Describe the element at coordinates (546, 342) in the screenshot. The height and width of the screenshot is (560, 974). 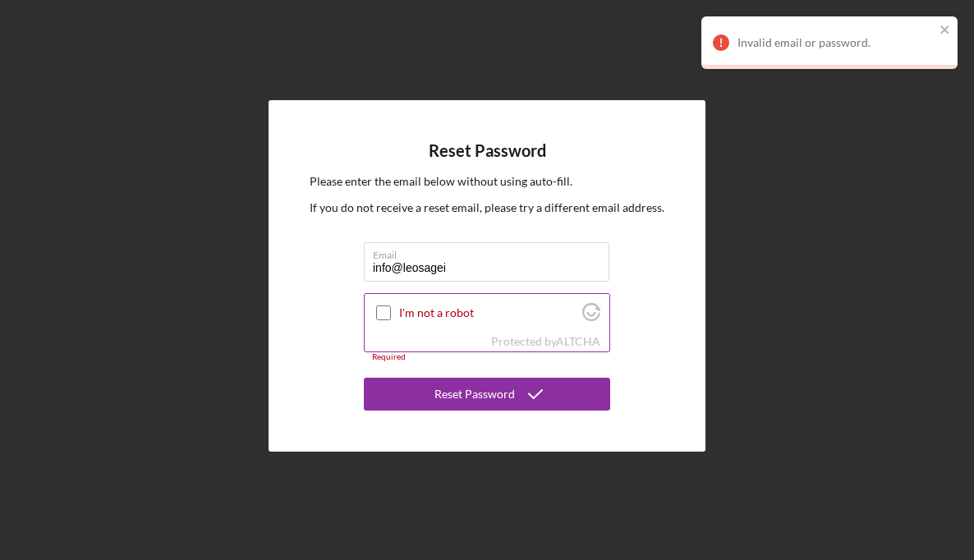
I see `div: Protected by` at that location.